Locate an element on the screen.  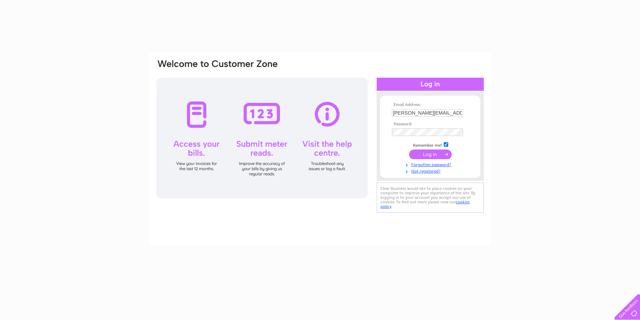
a: Not registered? is located at coordinates (431, 171).